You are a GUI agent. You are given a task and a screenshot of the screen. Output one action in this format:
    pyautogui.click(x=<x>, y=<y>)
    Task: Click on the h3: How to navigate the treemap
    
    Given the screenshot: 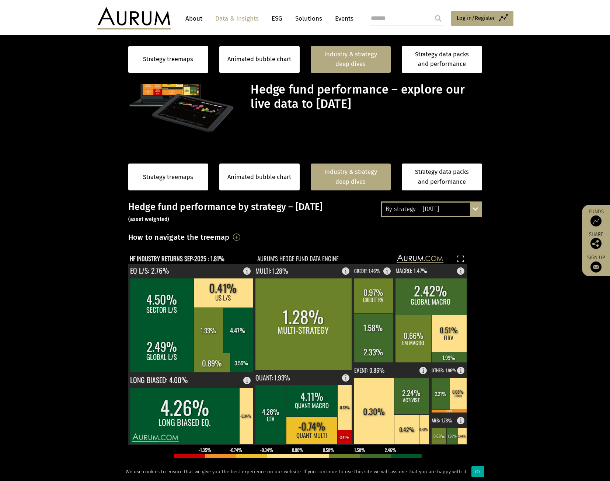 What is the action you would take?
    pyautogui.click(x=179, y=237)
    